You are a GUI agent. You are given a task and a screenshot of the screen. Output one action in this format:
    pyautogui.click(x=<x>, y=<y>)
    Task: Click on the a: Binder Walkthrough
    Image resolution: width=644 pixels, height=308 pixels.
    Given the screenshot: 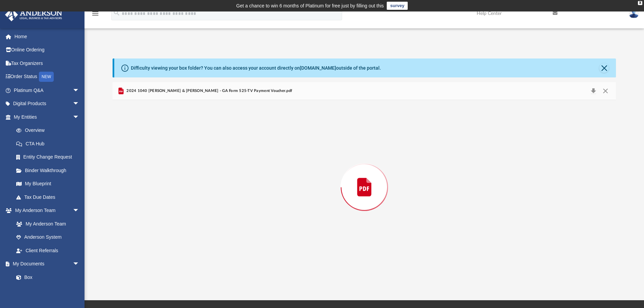 What is the action you would take?
    pyautogui.click(x=49, y=170)
    